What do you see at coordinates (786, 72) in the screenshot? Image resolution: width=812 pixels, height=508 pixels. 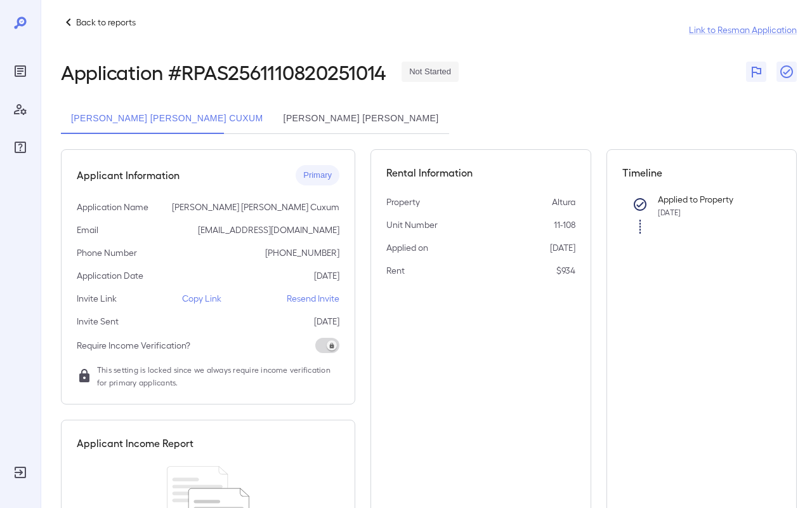 I see `button: Close Report` at bounding box center [786, 72].